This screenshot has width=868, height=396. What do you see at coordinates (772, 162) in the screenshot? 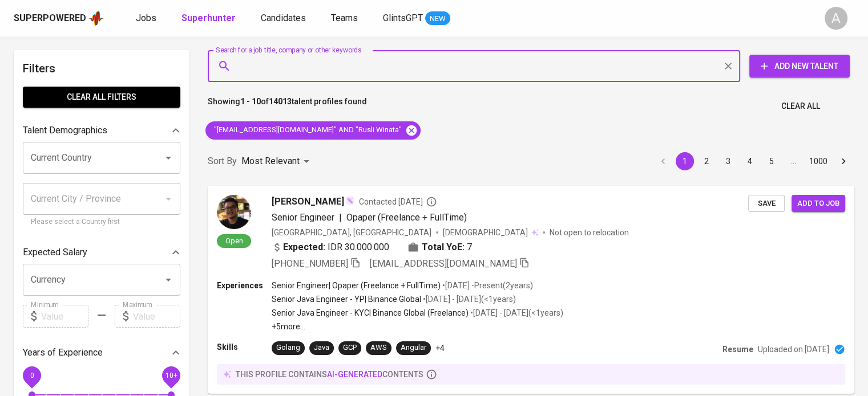
I see `button: Go to page 5` at bounding box center [772, 162].